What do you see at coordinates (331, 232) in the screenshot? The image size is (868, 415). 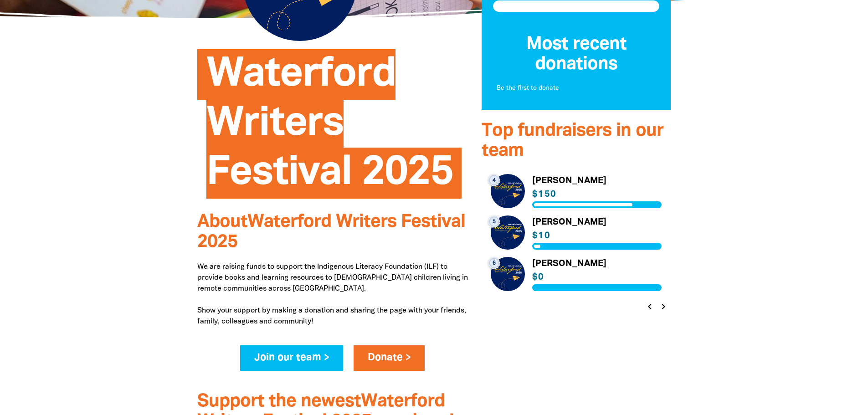 I see `span: About Waterford Writers Festival 2025` at bounding box center [331, 232].